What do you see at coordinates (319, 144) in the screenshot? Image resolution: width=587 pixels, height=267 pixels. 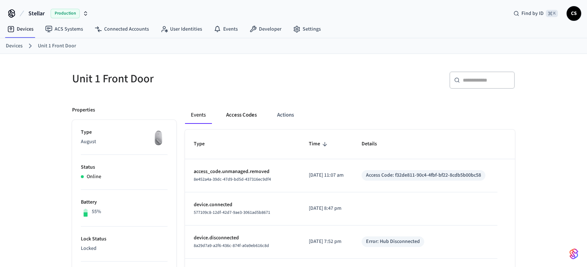 I see `span: Time` at bounding box center [319, 144].